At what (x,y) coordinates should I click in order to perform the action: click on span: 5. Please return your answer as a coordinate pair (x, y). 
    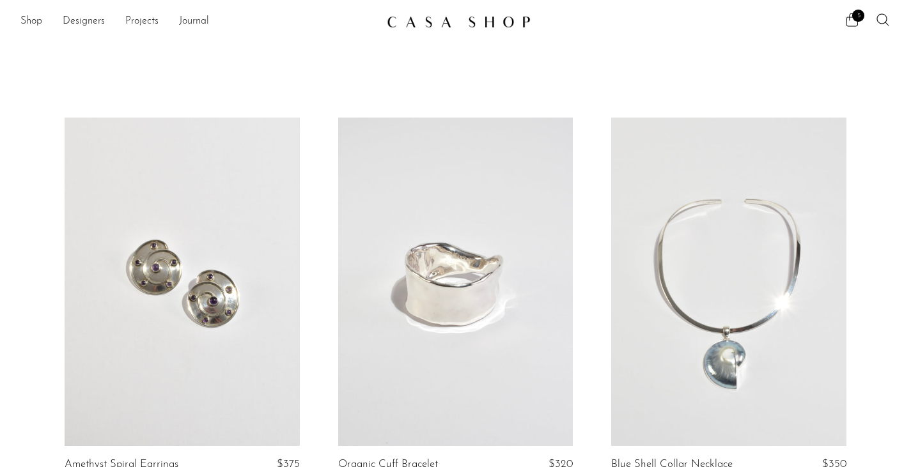
    Looking at the image, I should click on (858, 15).